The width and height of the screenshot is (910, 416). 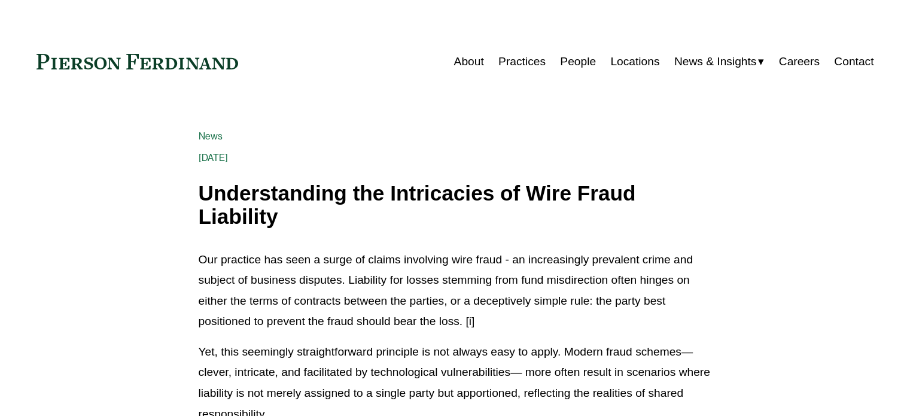 What do you see at coordinates (719, 62) in the screenshot?
I see `a: folder dropdown` at bounding box center [719, 62].